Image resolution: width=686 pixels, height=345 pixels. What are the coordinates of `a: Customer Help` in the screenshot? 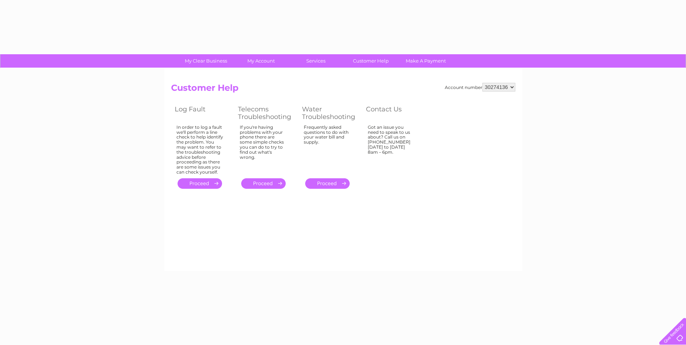 It's located at (371, 61).